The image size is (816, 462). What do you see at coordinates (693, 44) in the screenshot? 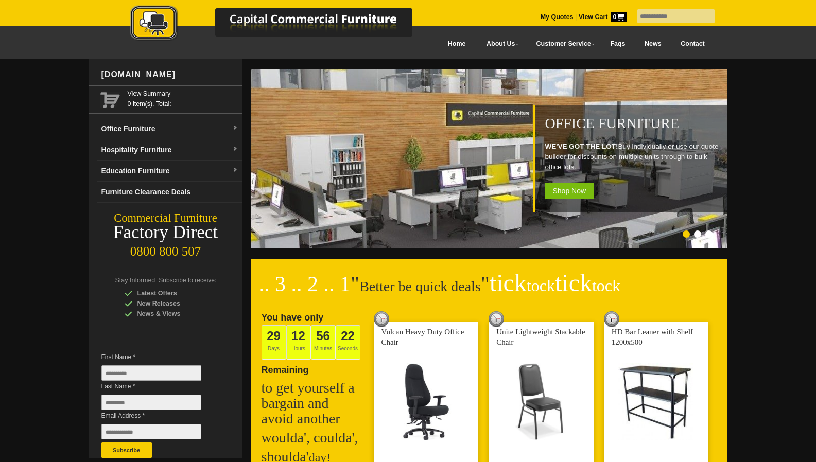
I see `a: Contact` at bounding box center [693, 44].